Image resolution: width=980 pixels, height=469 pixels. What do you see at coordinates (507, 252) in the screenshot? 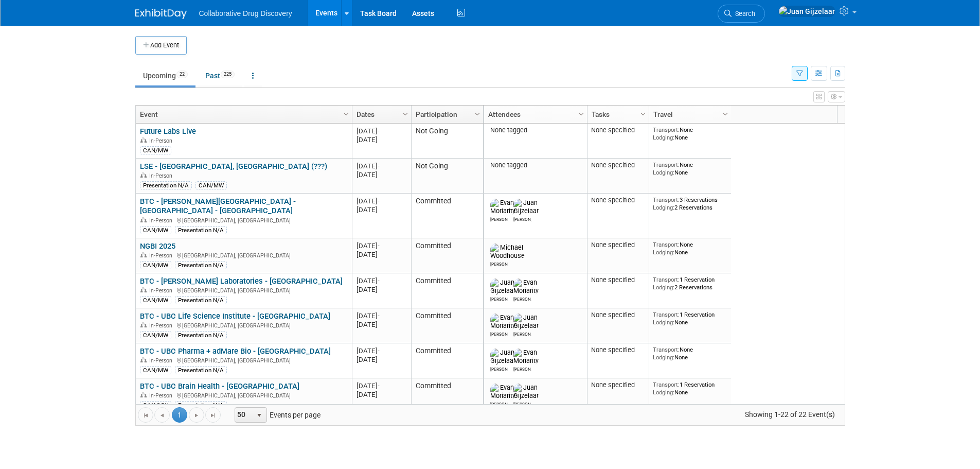
I see `img: Michael Woodhouse` at bounding box center [507, 252].